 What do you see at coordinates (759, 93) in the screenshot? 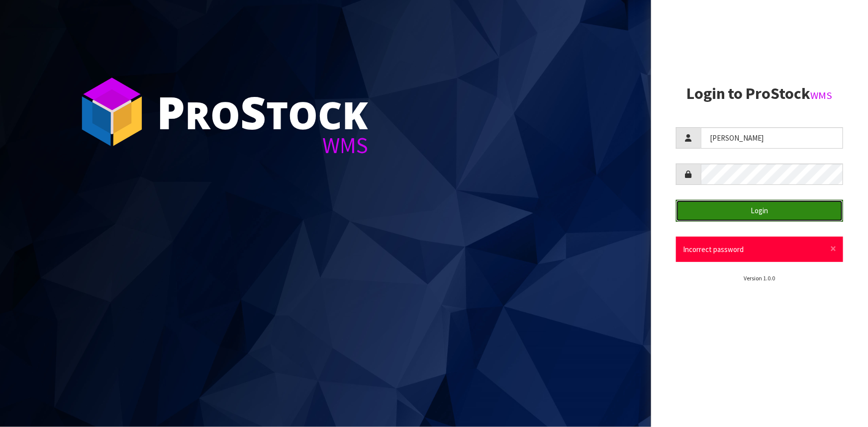
I see `h2: Login to ProStock` at bounding box center [759, 93].